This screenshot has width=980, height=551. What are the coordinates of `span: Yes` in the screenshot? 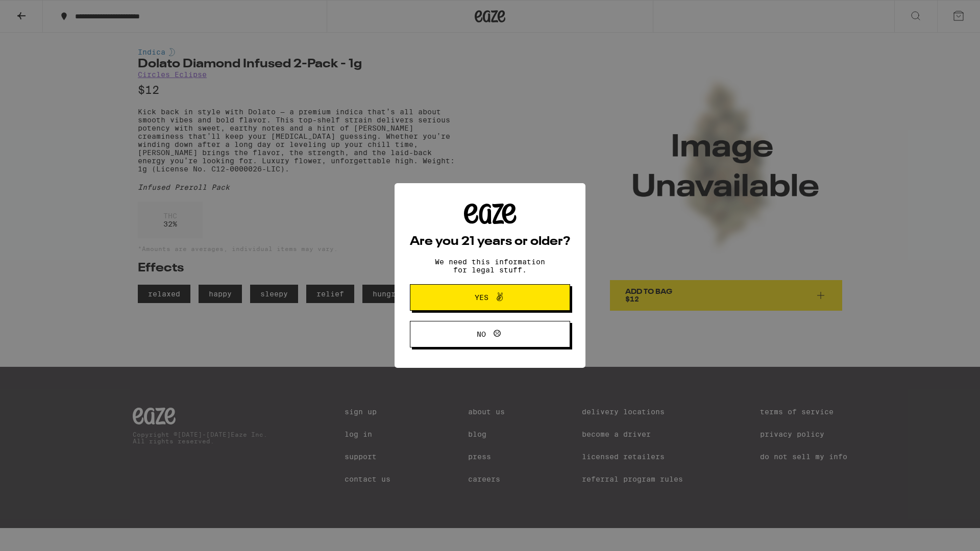 It's located at (481, 297).